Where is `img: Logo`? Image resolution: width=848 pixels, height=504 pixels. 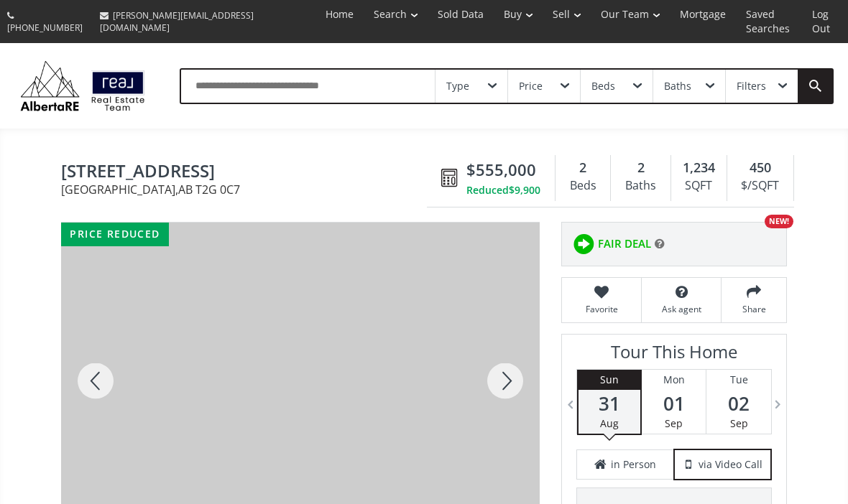
img: Logo is located at coordinates (83, 85).